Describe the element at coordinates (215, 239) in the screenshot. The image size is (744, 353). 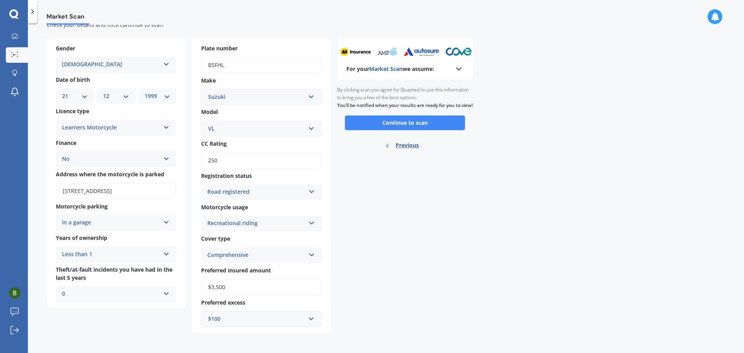
I see `span: Cover type` at that location.